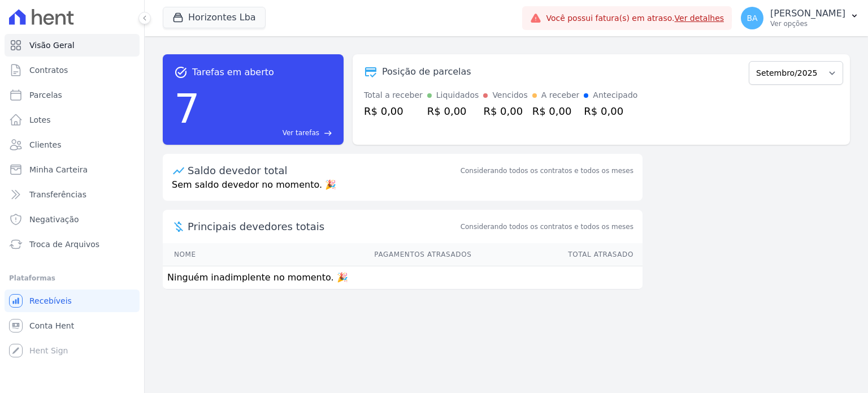 The height and width of the screenshot is (393, 868). I want to click on div: 7, so click(187, 109).